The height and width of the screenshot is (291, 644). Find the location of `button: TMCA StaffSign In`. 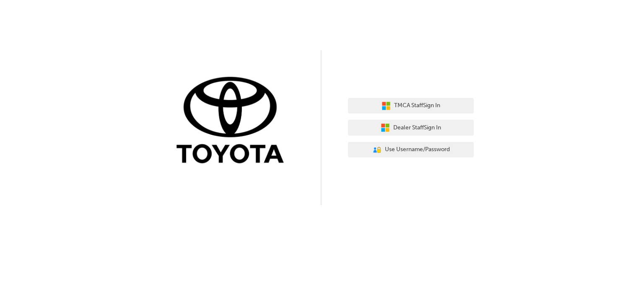

button: TMCA StaffSign In is located at coordinates (411, 106).